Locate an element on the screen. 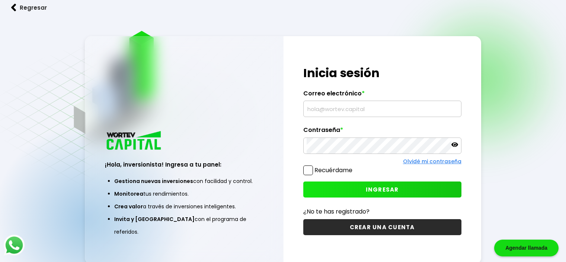 The width and height of the screenshot is (566, 262). span: Gestiona nuevas inversiones is located at coordinates (154, 181).